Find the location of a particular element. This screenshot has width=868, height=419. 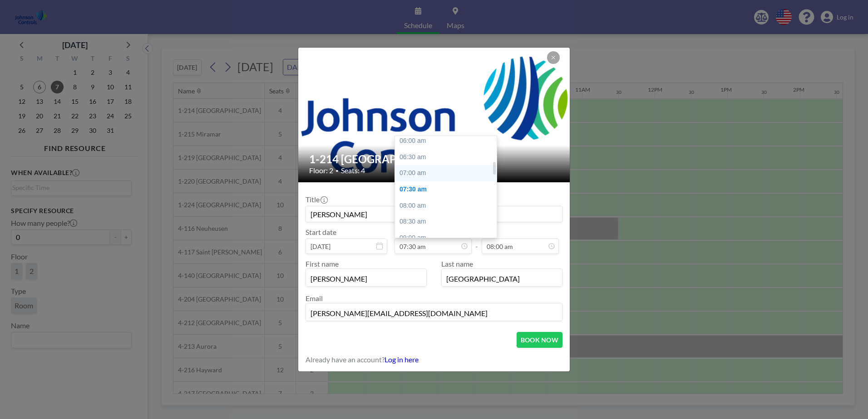

a: Log in here is located at coordinates (401, 360).